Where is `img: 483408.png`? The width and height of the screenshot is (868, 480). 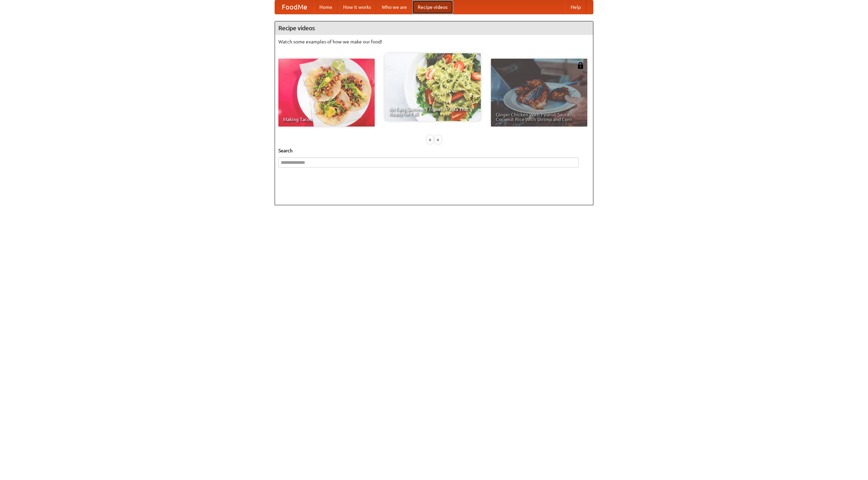
img: 483408.png is located at coordinates (580, 65).